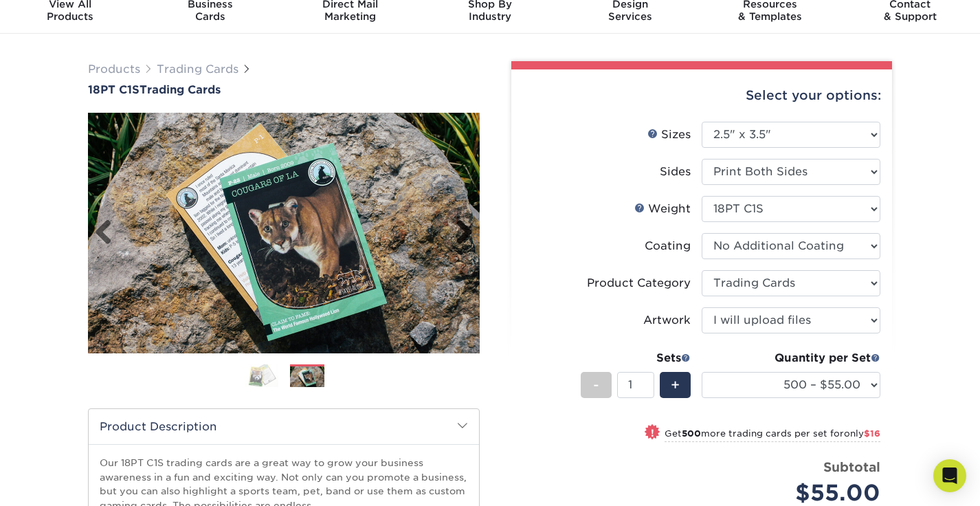 The height and width of the screenshot is (506, 980). Describe the element at coordinates (284, 90) in the screenshot. I see `a: 18PT C1STrading Cards` at that location.